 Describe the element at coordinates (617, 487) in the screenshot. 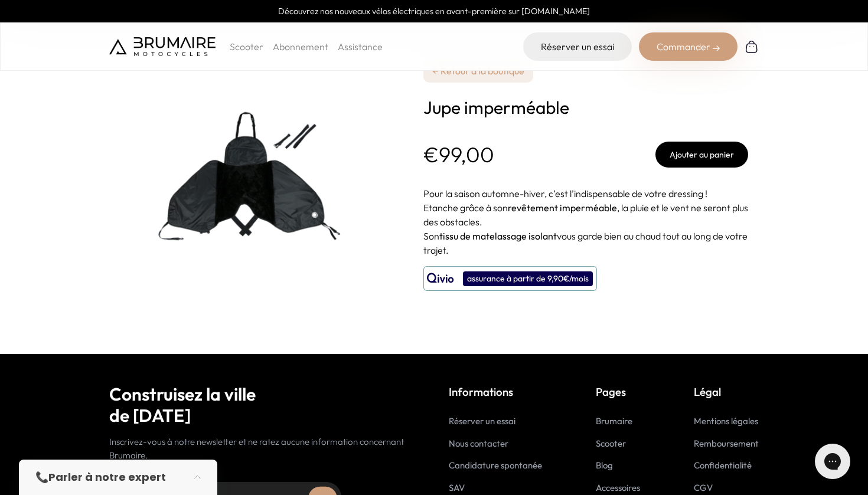

I see `a: Accessoires` at that location.